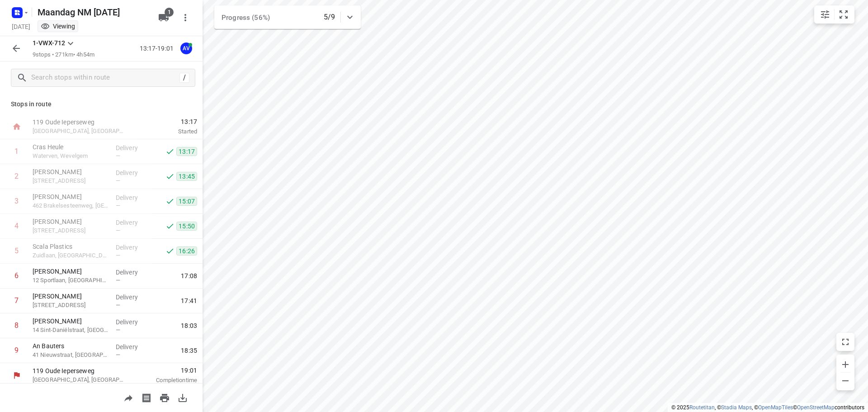 Image resolution: width=868 pixels, height=412 pixels. Describe the element at coordinates (71, 147) in the screenshot. I see `p: Cras Heule` at that location.